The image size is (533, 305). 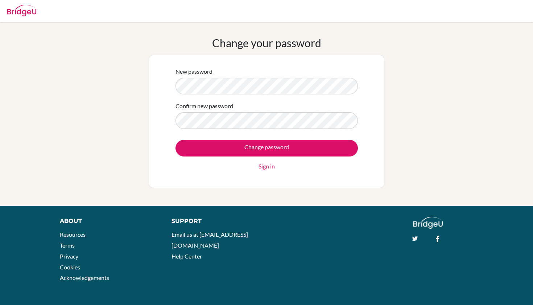 I want to click on a: Privacy, so click(x=69, y=256).